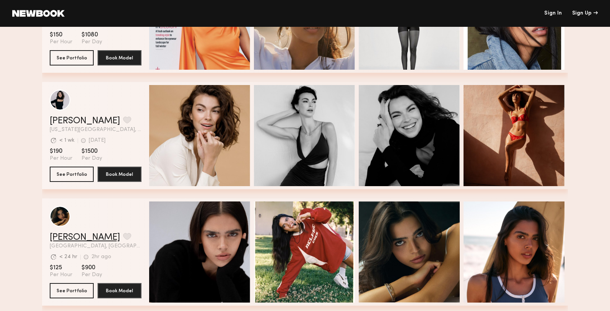 The width and height of the screenshot is (610, 311). I want to click on span: $190, so click(61, 151).